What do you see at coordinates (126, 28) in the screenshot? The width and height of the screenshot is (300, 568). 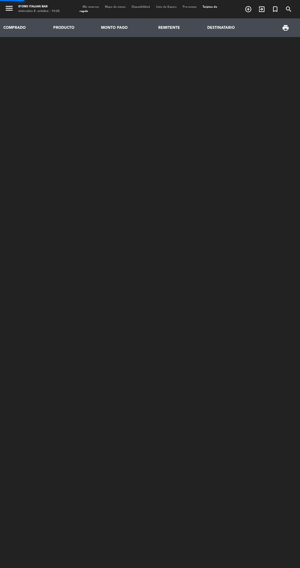 I see `th: MONTO PAGO` at bounding box center [126, 28].